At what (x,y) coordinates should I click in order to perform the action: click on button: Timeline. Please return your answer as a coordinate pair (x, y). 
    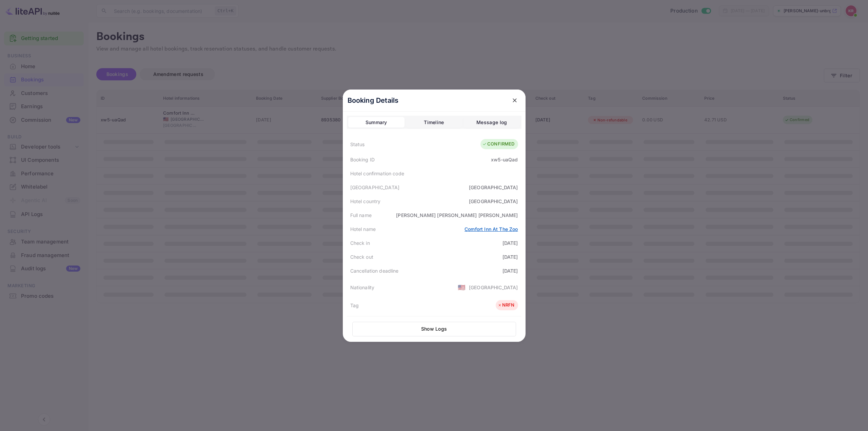
    Looking at the image, I should click on (434, 123).